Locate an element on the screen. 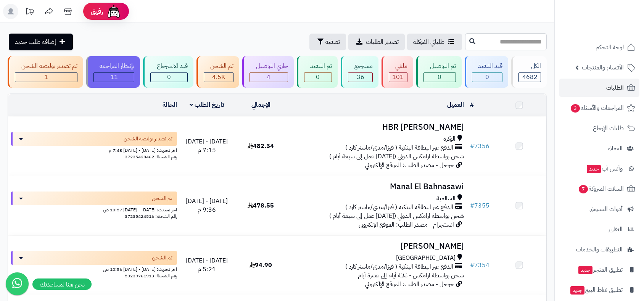 This screenshot has width=644, height=301. span: 7 is located at coordinates (583, 189).